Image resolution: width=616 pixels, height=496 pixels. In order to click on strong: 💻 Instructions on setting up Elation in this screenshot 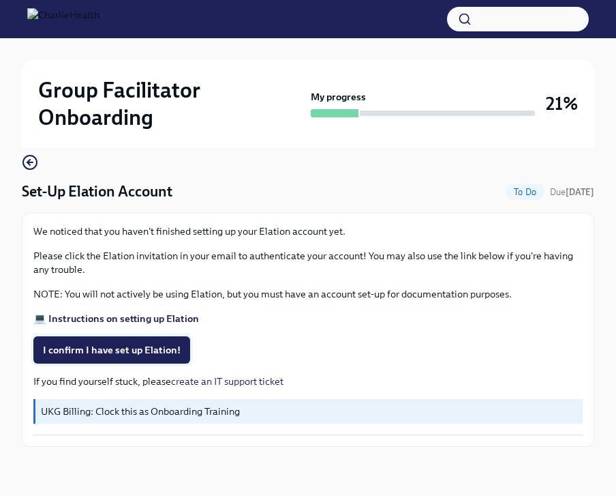, I will do `click(116, 318)`.